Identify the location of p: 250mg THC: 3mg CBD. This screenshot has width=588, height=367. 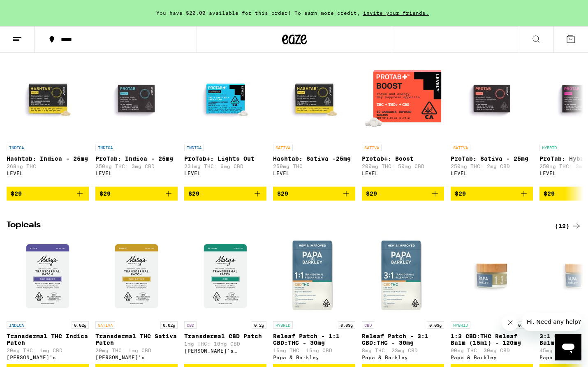
(137, 166).